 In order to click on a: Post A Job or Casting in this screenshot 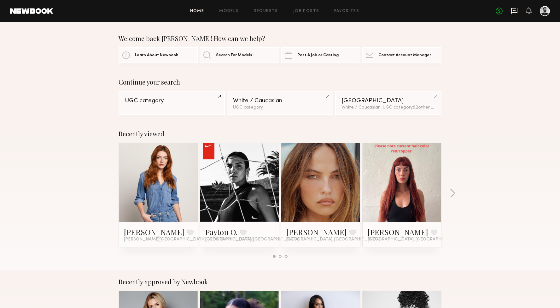, I will do `click(321, 55)`.